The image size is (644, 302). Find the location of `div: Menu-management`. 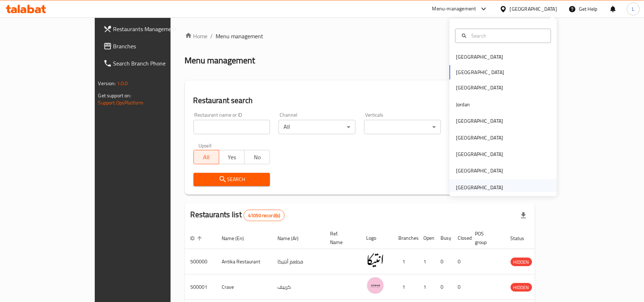

div: Menu-management is located at coordinates (454, 9).